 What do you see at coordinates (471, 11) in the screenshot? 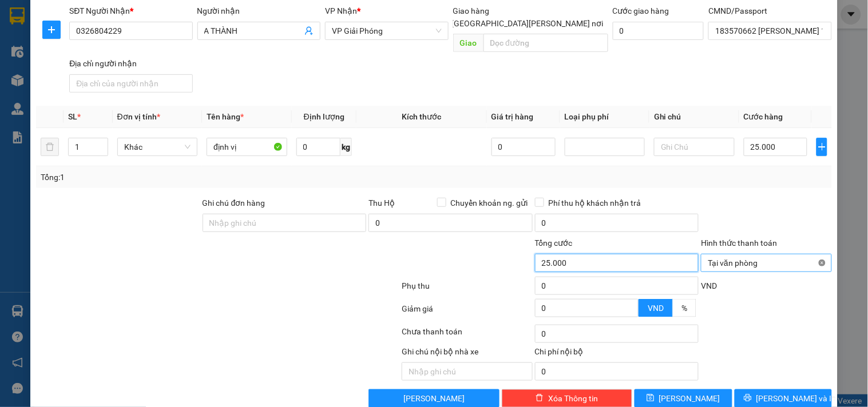
I see `span: Giao hàng` at bounding box center [471, 11].